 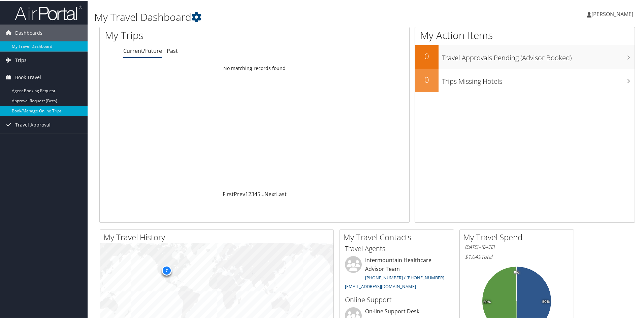 I want to click on h3: Travel Agents, so click(x=397, y=248).